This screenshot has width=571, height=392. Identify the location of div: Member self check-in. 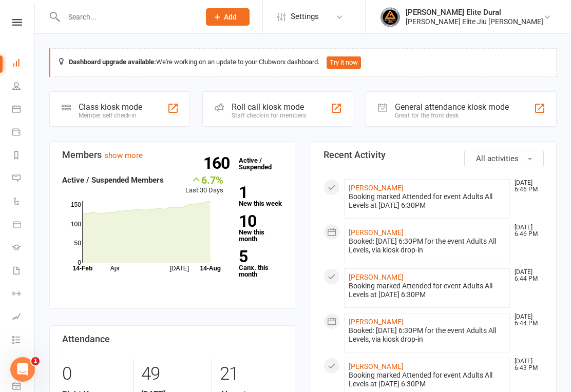
(110, 115).